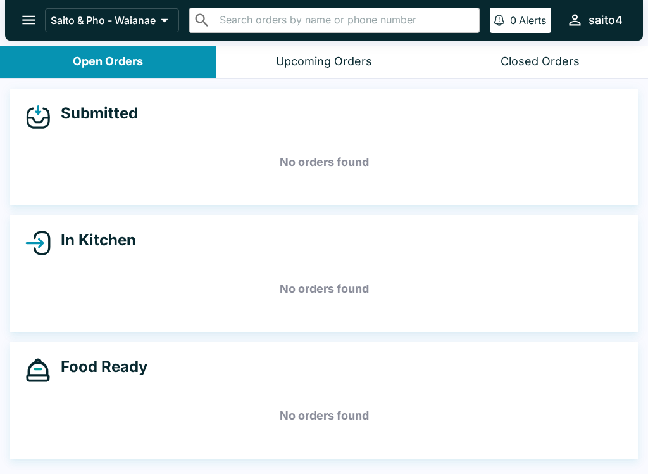 This screenshot has height=474, width=648. What do you see at coordinates (513, 20) in the screenshot?
I see `p: 0` at bounding box center [513, 20].